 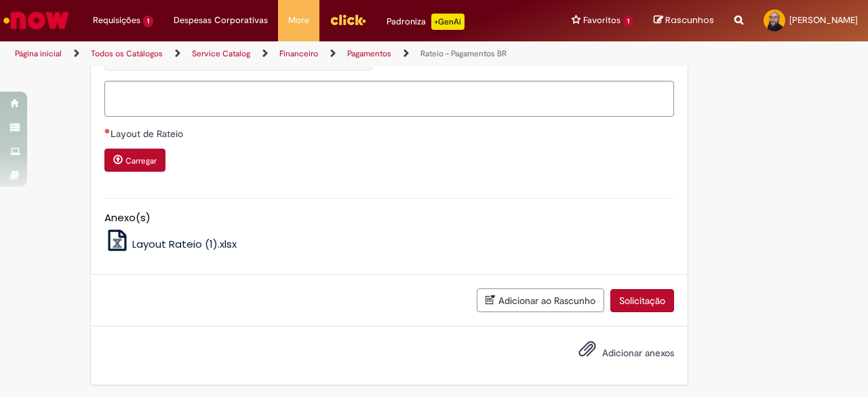 I want to click on span: Despesas Corporativas, so click(x=220, y=21).